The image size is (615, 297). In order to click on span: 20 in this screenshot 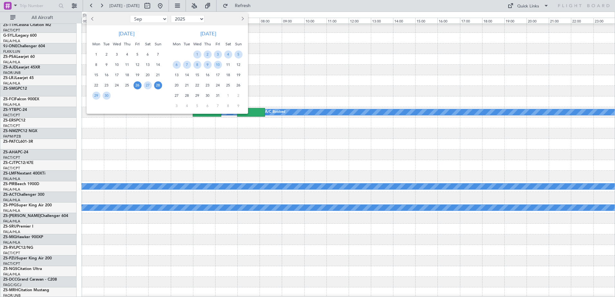, I will do `click(177, 85)`.